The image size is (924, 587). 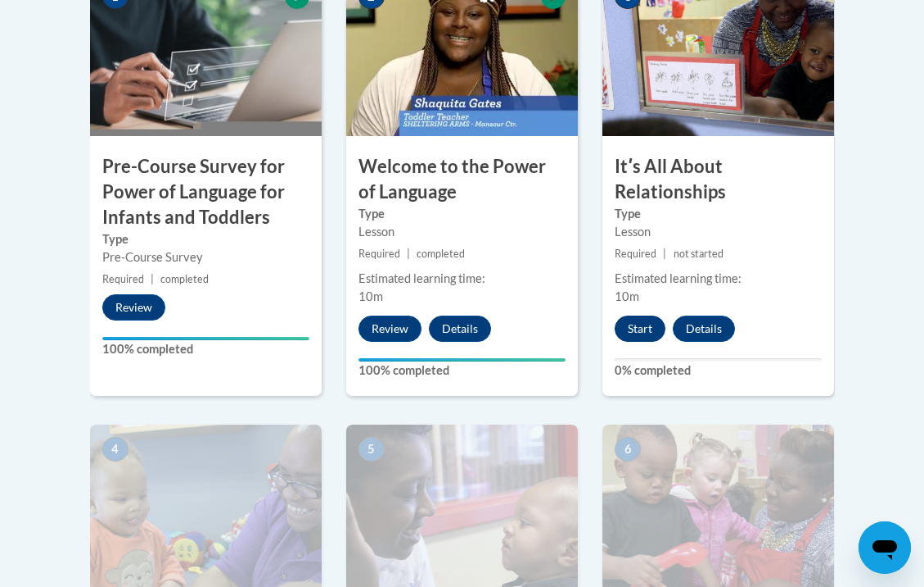 What do you see at coordinates (628, 449) in the screenshot?
I see `span: 6` at bounding box center [628, 449].